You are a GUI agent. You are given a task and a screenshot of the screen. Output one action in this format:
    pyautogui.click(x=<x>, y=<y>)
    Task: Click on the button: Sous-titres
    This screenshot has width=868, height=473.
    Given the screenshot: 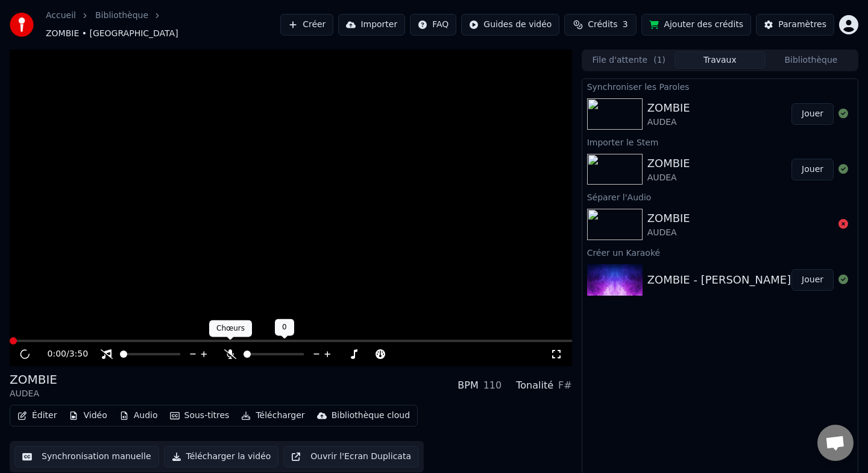 What is the action you would take?
    pyautogui.click(x=199, y=415)
    